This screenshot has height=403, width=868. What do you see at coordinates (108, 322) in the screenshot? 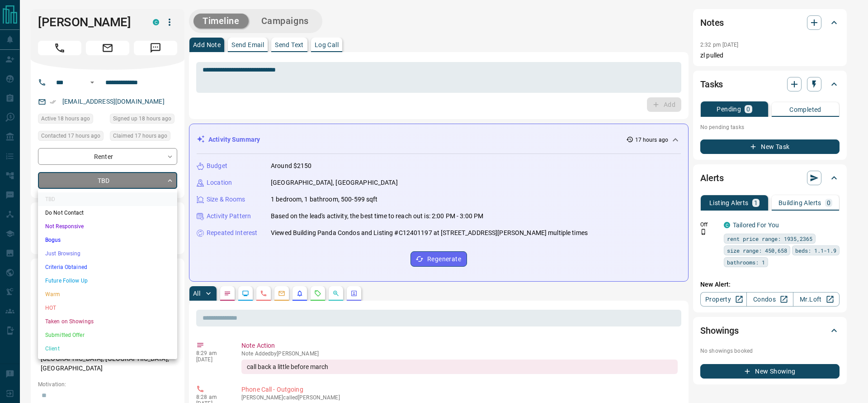
I see `li: Taken on Showings` at bounding box center [108, 322].